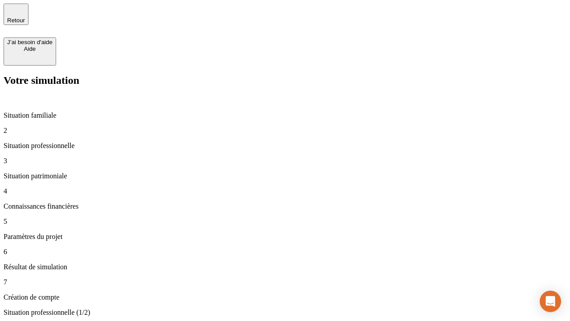  I want to click on p: Situation patrimoniale, so click(285, 176).